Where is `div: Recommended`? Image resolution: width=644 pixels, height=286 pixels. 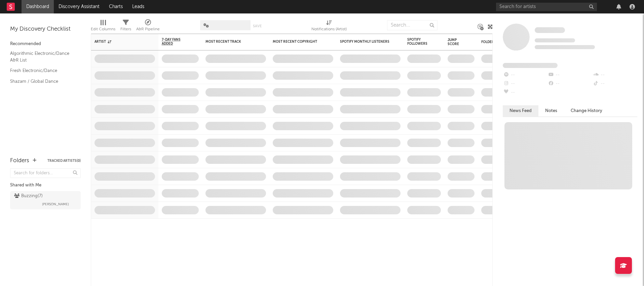
div: Recommended is located at coordinates (45, 44).